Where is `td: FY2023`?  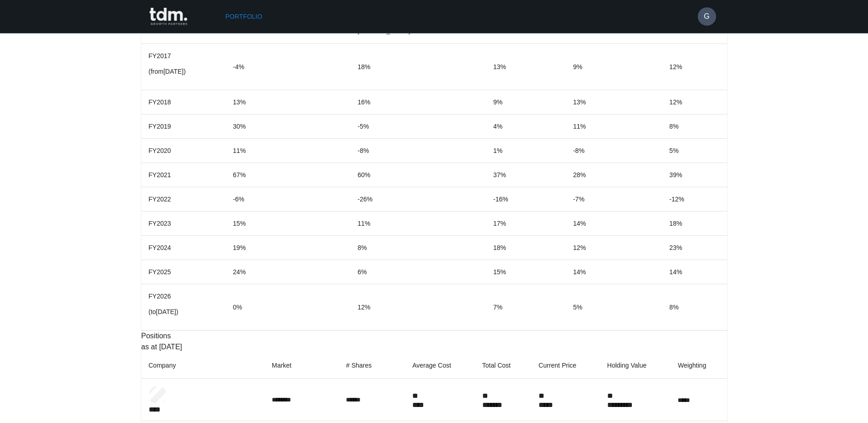 td: FY2023 is located at coordinates (183, 223).